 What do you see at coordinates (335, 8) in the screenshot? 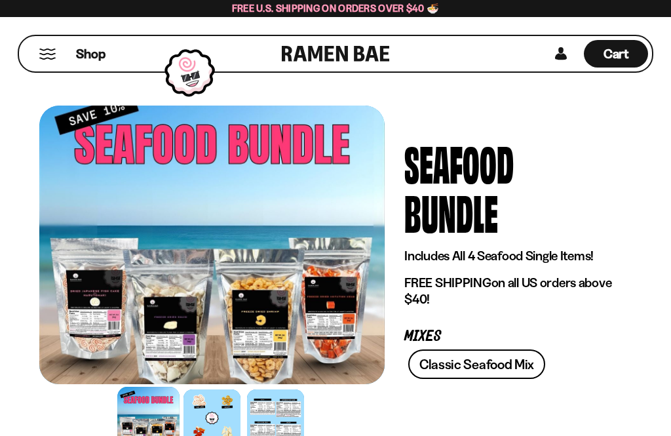
I see `span: Free U.S. Shipping on Orders over $40 🍜` at bounding box center [335, 8].